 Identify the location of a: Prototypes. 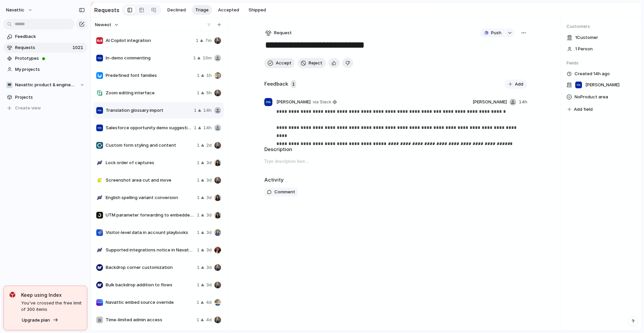
(45, 59).